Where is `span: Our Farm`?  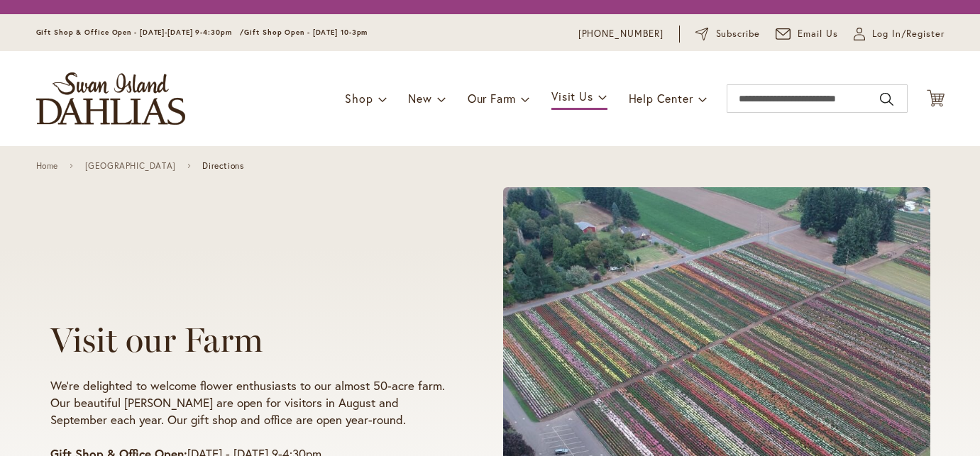 span: Our Farm is located at coordinates (492, 98).